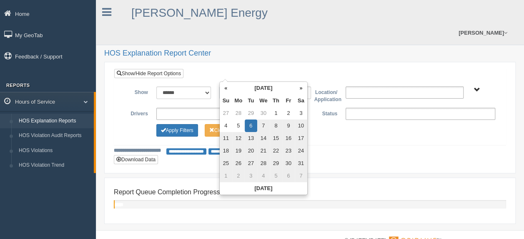 The height and width of the screenshot is (239, 524). What do you see at coordinates (239, 138) in the screenshot?
I see `td: 12` at bounding box center [239, 138].